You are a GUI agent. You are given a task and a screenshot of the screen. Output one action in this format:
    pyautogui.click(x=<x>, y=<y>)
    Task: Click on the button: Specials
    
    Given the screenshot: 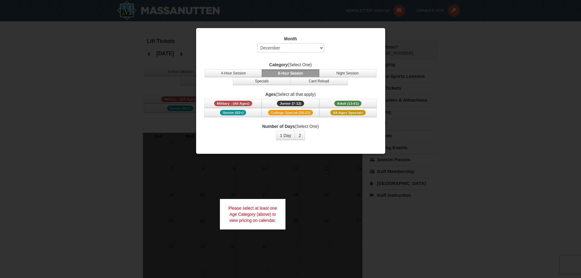 What is the action you would take?
    pyautogui.click(x=262, y=81)
    